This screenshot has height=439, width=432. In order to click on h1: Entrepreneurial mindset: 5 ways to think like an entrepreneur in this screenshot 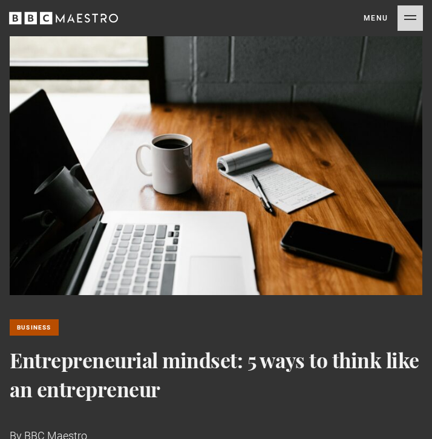, I will do `click(216, 375)`.